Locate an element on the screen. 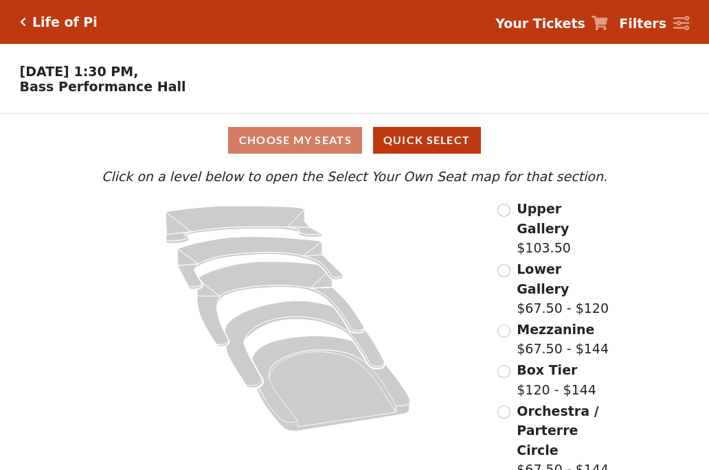  path: Lower Gallery - Seats Available: 60 is located at coordinates (260, 263).